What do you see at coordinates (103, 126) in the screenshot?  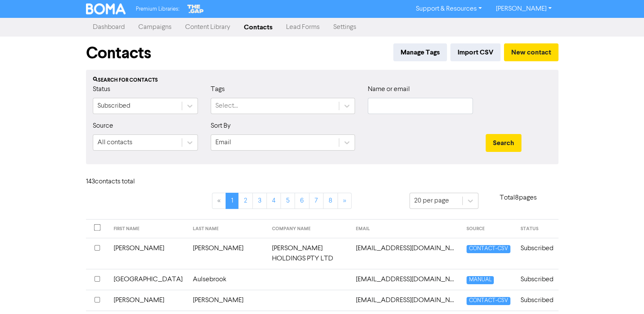 I see `label: Source` at bounding box center [103, 126].